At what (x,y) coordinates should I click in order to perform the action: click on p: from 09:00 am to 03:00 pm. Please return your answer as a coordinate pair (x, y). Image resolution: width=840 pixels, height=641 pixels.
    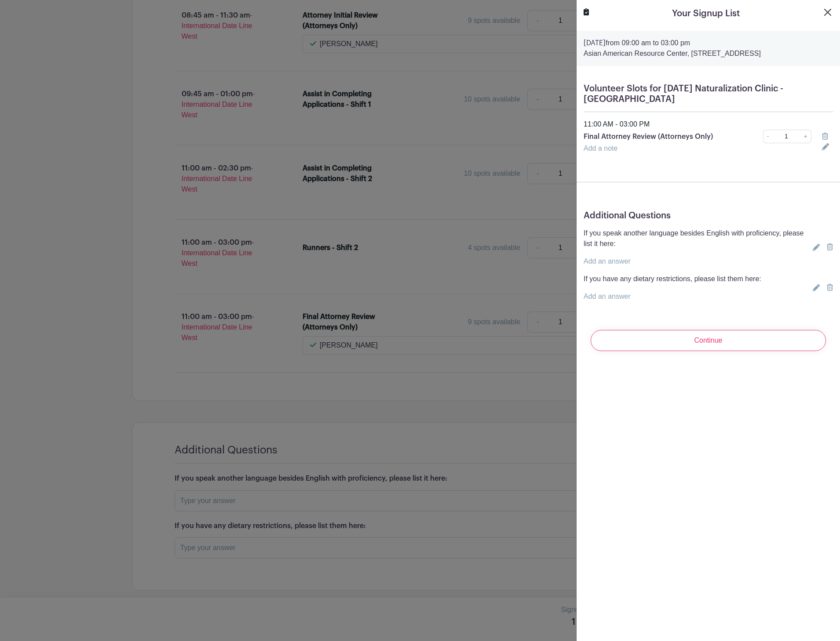
    Looking at the image, I should click on (708, 43).